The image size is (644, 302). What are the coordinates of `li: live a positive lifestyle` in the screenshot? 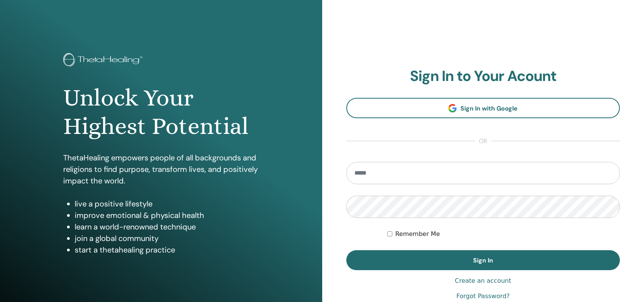 It's located at (167, 203).